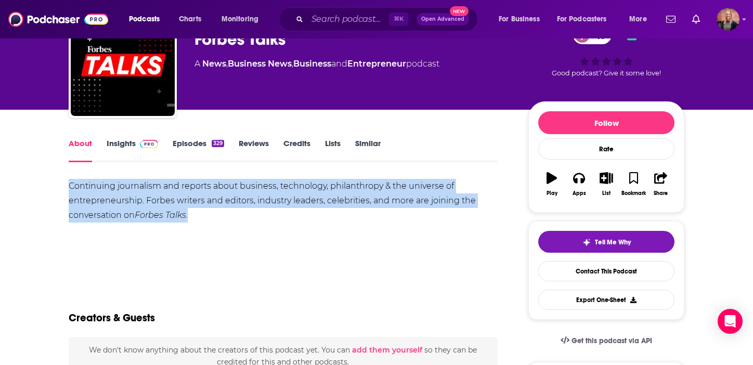  I want to click on button: Export One-Sheet, so click(606, 299).